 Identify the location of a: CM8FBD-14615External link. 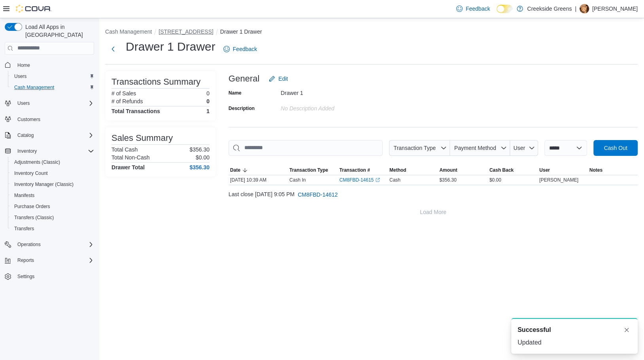
(359, 180).